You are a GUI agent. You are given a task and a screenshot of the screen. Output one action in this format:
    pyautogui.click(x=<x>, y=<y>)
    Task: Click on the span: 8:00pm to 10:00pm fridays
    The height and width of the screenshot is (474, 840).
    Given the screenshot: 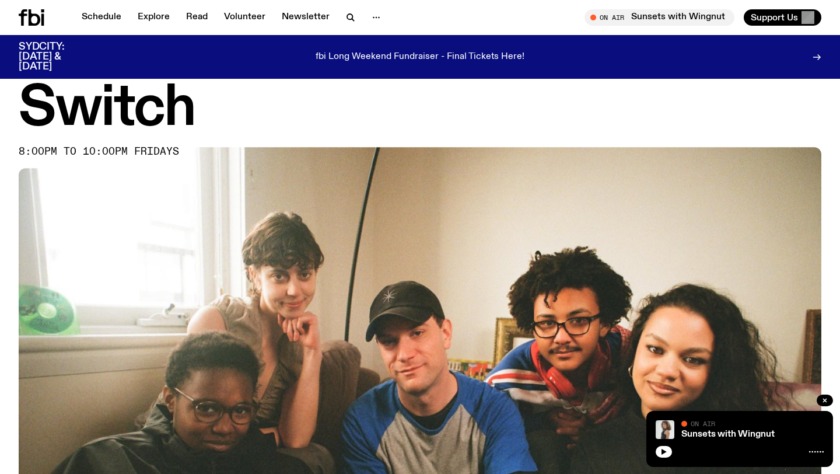 What is the action you would take?
    pyautogui.click(x=99, y=152)
    